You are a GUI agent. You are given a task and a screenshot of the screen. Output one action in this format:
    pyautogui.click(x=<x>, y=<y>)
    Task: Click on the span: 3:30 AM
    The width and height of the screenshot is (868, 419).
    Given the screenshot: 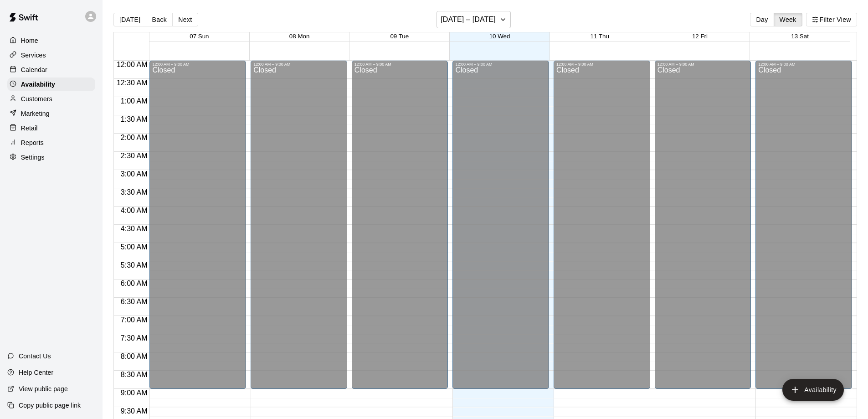 What is the action you would take?
    pyautogui.click(x=134, y=192)
    